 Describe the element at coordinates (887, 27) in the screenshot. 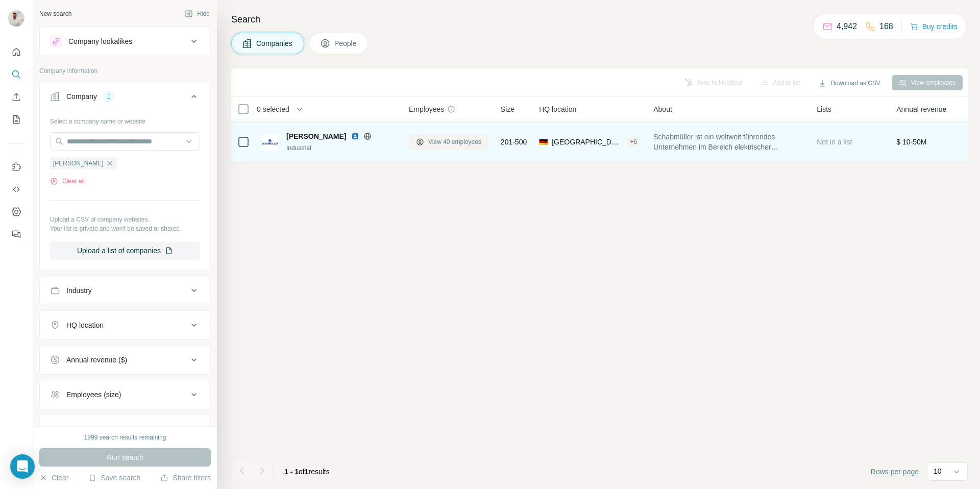

I see `p: 168` at that location.